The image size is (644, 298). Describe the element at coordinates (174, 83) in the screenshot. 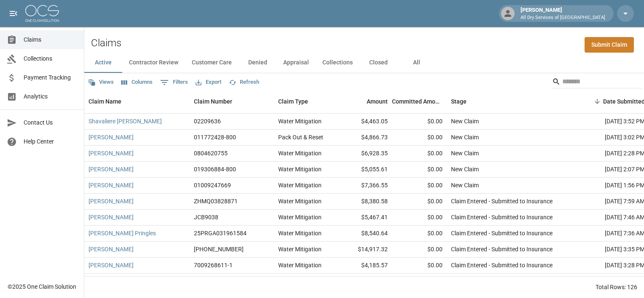

I see `button: Show filters` at that location.